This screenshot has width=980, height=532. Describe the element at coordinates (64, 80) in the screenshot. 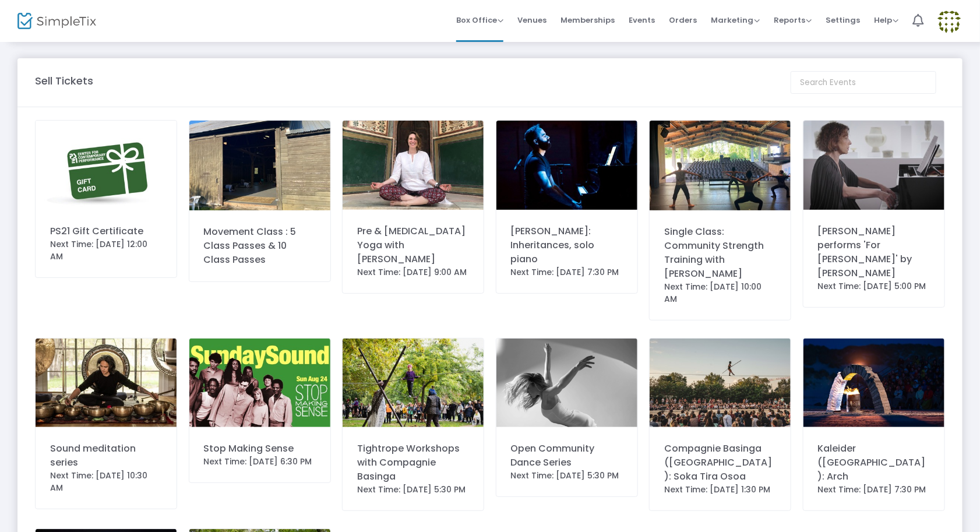

I see `m-panel-title: Sell Tickets` at that location.